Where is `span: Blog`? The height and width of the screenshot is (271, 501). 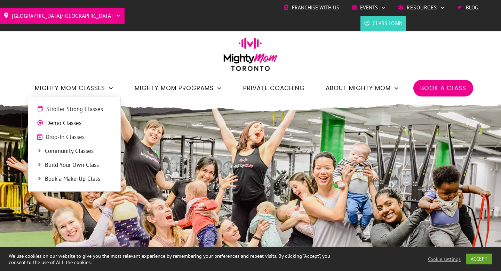
span: Blog is located at coordinates (472, 8).